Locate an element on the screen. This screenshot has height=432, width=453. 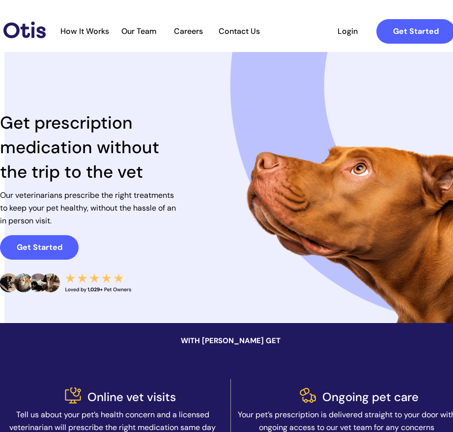
a: Login is located at coordinates (347, 31).